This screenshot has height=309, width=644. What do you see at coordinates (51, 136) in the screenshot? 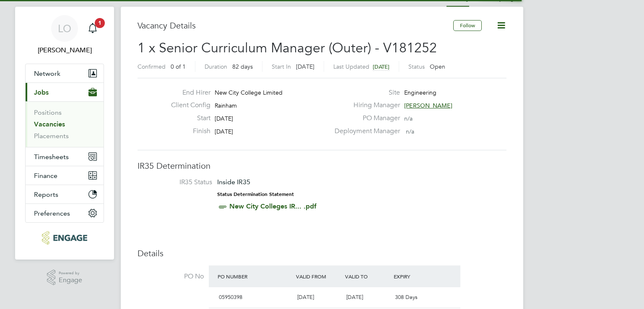
I see `a: Placements` at bounding box center [51, 136].